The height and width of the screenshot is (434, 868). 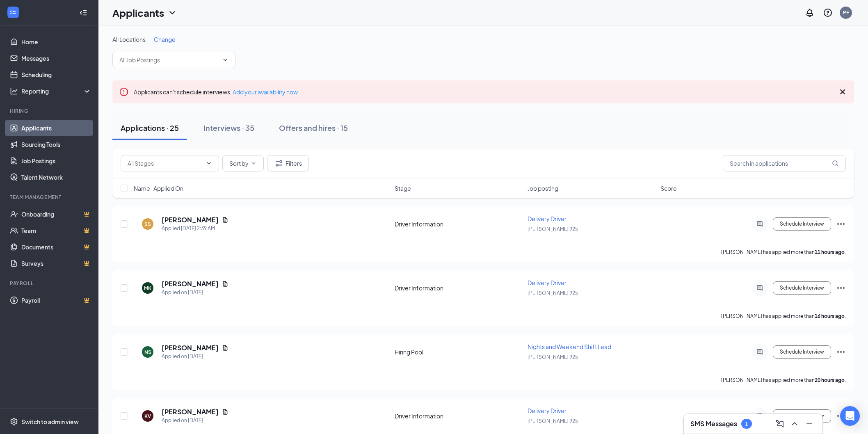 I want to click on div: Hiring Pool, so click(x=458, y=352).